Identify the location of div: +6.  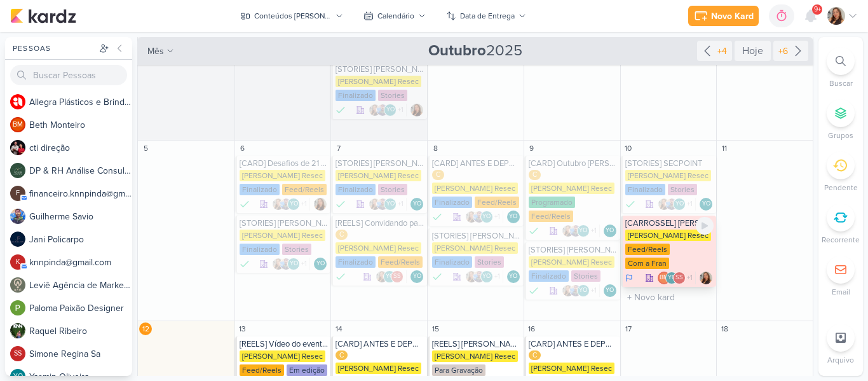
(783, 51).